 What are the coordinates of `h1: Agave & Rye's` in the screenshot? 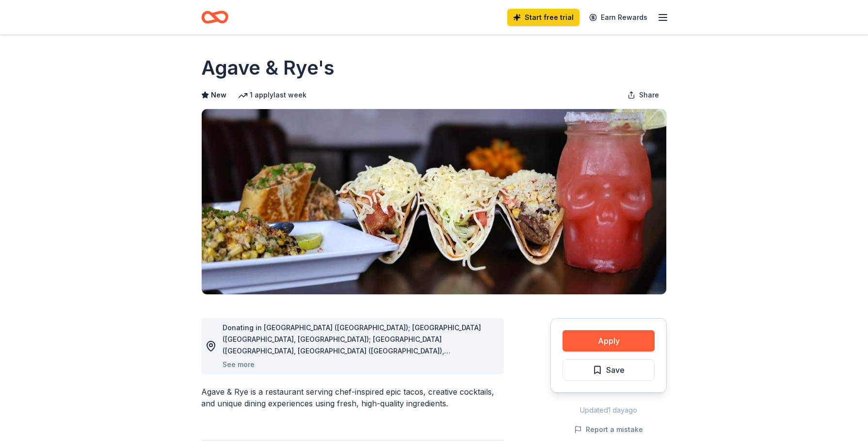 It's located at (268, 68).